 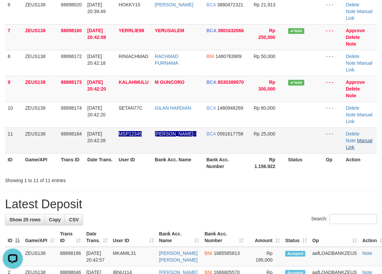 I want to click on th: Bank Acc. Name, so click(x=178, y=162).